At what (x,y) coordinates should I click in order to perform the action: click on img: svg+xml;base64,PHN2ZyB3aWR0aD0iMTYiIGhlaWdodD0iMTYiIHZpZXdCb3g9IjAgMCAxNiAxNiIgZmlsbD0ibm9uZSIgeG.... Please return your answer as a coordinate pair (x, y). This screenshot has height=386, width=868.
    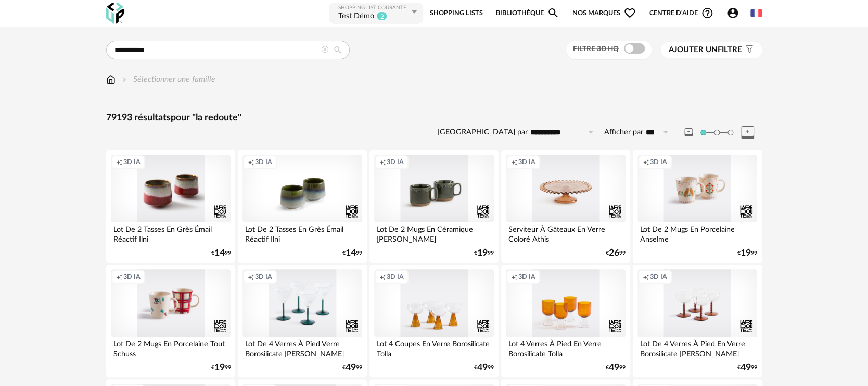
    Looking at the image, I should click on (124, 79).